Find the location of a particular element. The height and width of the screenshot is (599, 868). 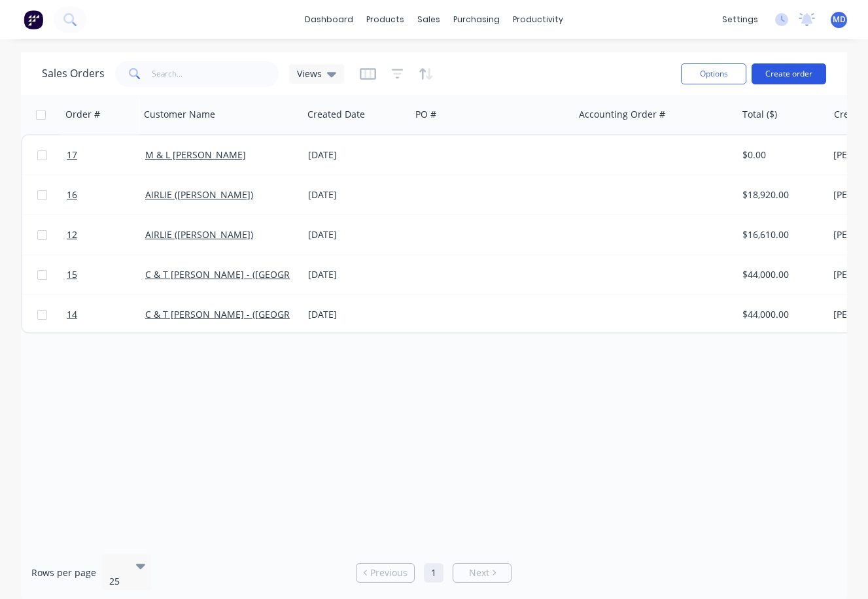

span: Previous is located at coordinates (389, 572).